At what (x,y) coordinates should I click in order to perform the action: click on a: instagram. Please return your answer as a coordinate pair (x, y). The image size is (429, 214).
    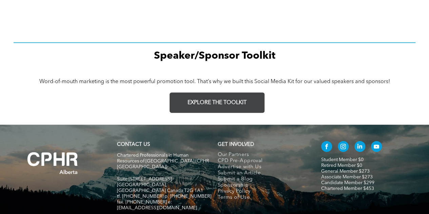
    Looking at the image, I should click on (343, 147).